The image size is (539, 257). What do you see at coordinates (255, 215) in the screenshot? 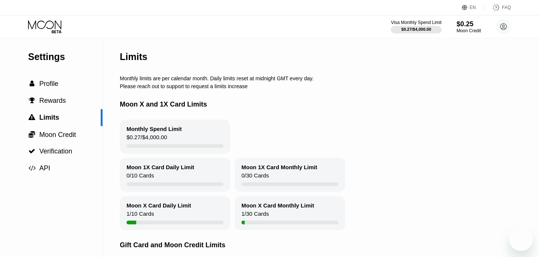
I see `div: 1 / 30 Cards` at bounding box center [255, 215].